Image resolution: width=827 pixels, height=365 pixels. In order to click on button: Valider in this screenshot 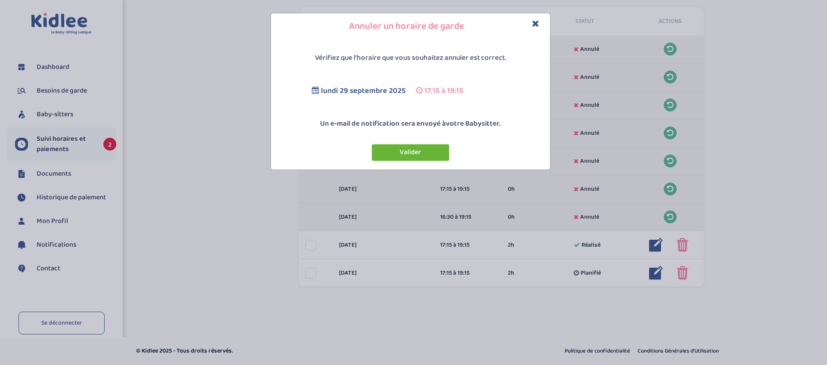, I will do `click(411, 153)`.